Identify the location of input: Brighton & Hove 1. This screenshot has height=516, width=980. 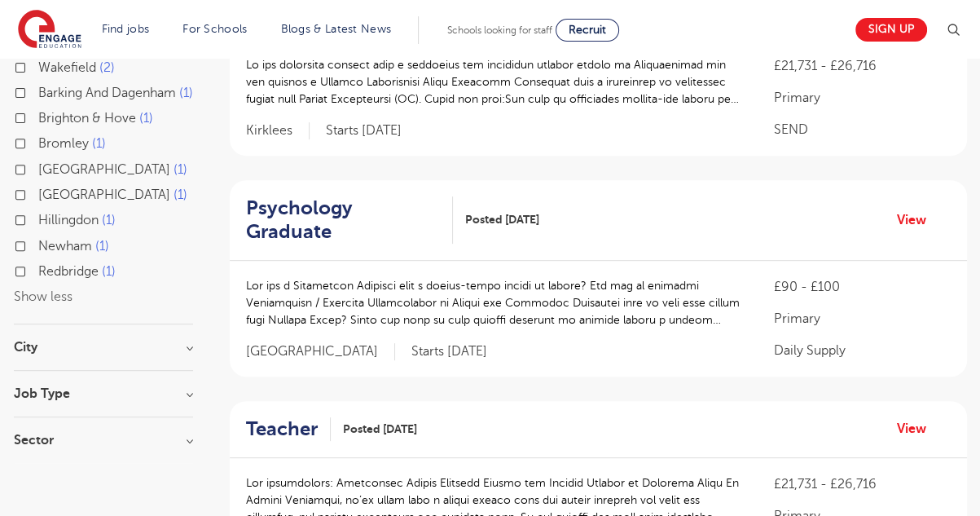
(43, 116).